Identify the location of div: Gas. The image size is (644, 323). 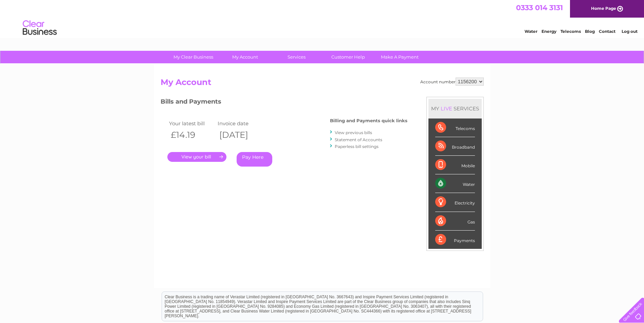
(455, 221).